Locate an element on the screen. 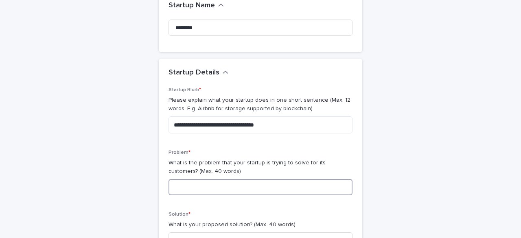  p: What is the problem that your startup is trying to solve for its customers? (Max. 40 words) is located at coordinates (260, 167).